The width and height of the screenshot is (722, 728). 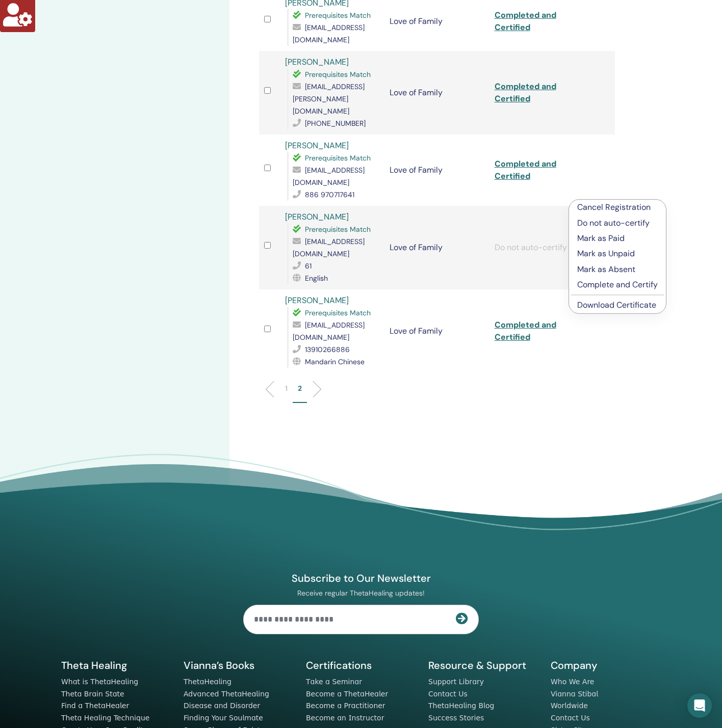 I want to click on h5: Certifications, so click(x=361, y=665).